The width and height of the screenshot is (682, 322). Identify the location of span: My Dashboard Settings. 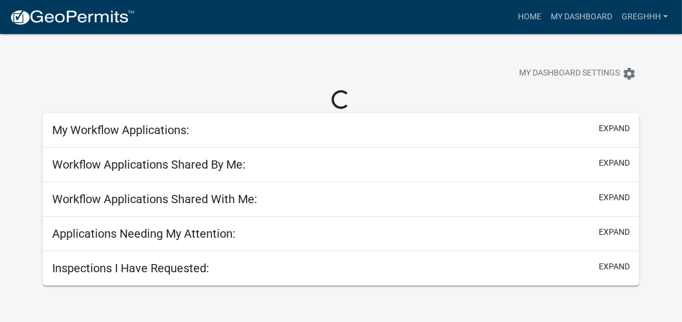
(570, 74).